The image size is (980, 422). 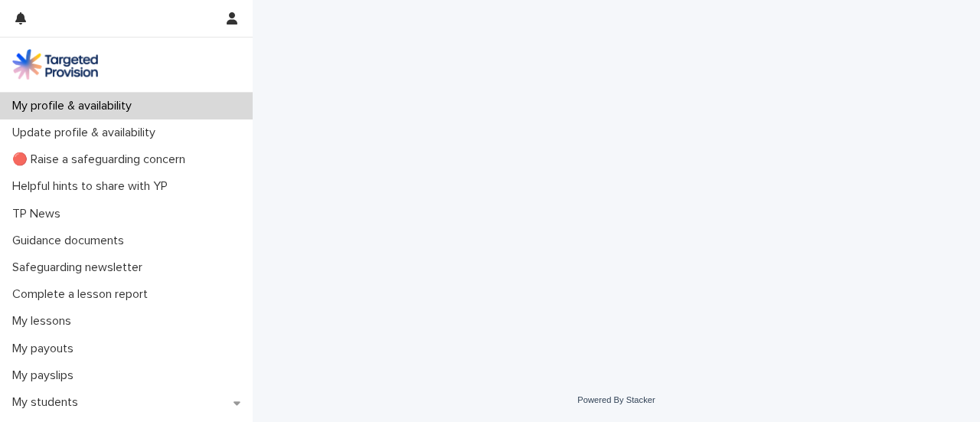 I want to click on p: My payslips, so click(x=46, y=375).